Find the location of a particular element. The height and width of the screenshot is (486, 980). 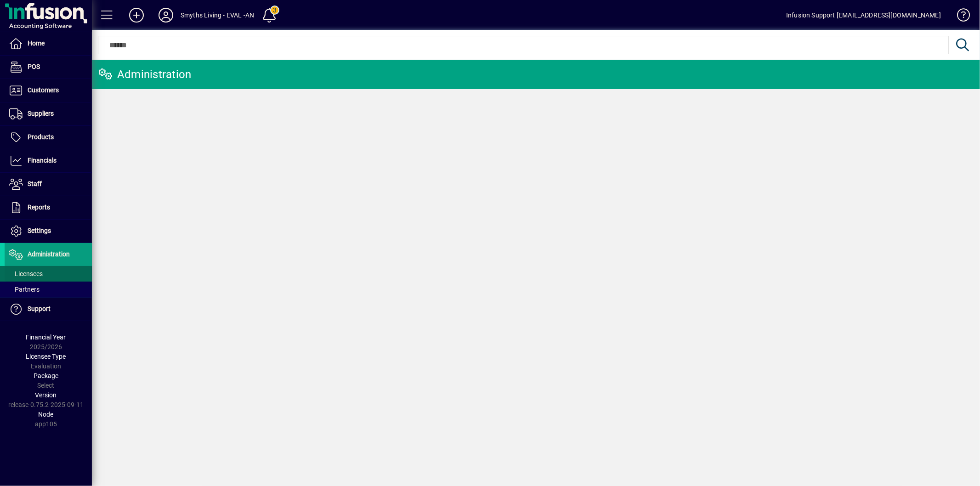

span: Package is located at coordinates (46, 375).